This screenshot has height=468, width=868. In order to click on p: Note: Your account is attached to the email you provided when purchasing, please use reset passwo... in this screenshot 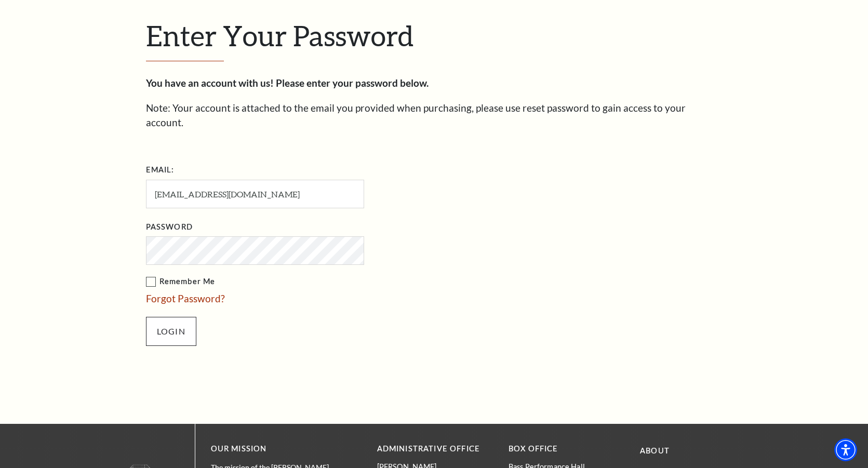, I will do `click(434, 115)`.